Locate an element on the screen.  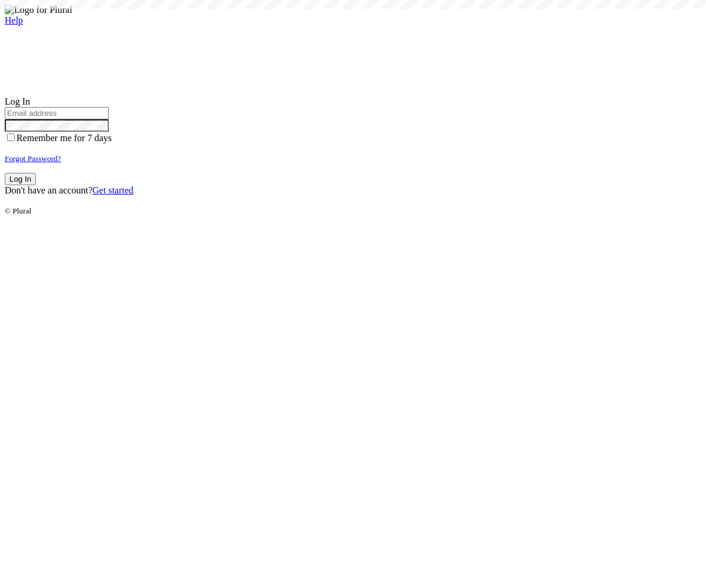
a: Forgot Password? is located at coordinates (33, 158).